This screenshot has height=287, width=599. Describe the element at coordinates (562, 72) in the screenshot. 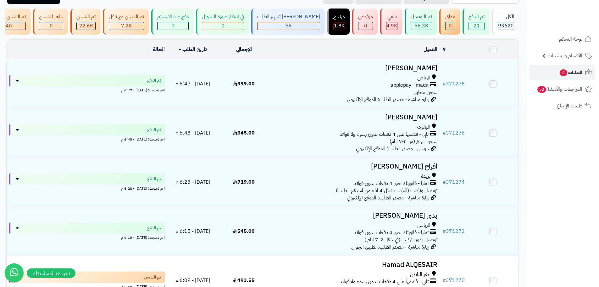

I see `a: الطلبات4` at that location.